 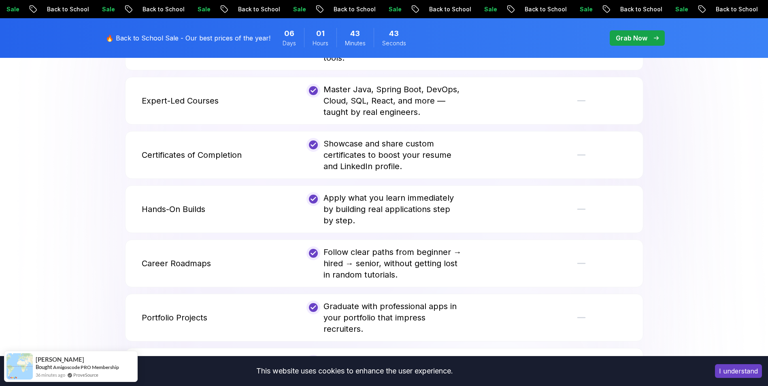 What do you see at coordinates (44, 367) in the screenshot?
I see `span: Bought` at bounding box center [44, 367].